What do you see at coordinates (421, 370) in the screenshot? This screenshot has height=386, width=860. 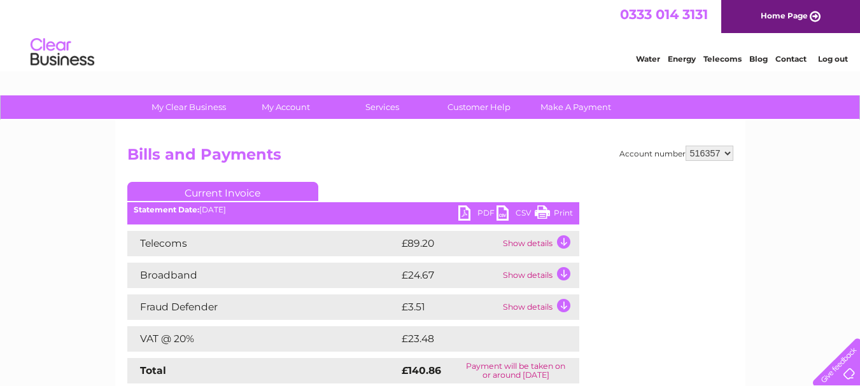 I see `strong: £140.86` at bounding box center [421, 370].